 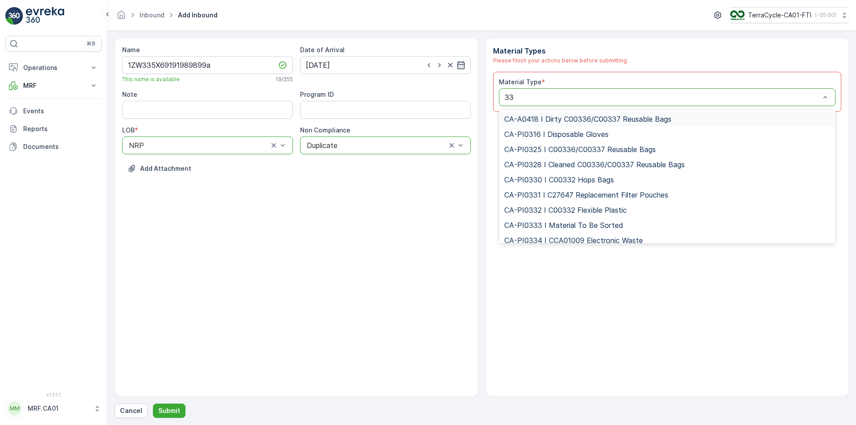 I want to click on div: MM, so click(x=15, y=408).